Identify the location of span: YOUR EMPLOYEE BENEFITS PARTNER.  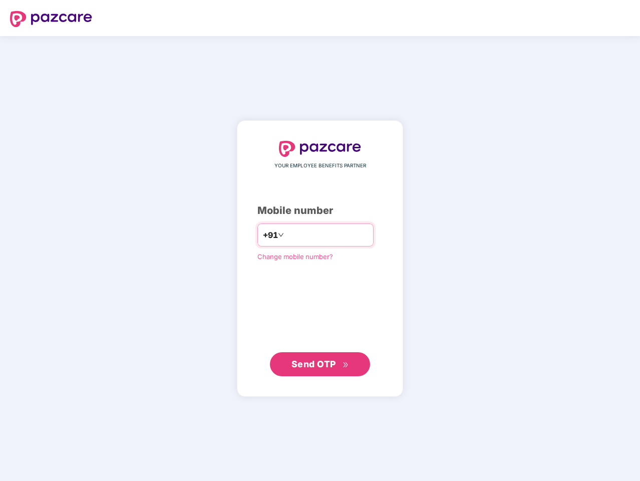
(320, 166).